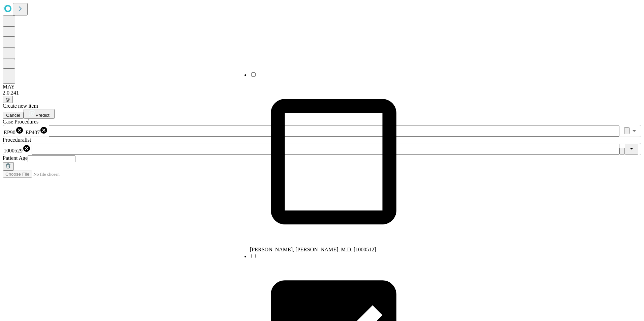  Describe the element at coordinates (17, 149) in the screenshot. I see `div: 1000529` at that location.